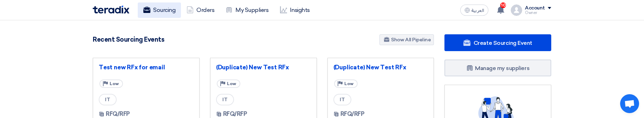  I want to click on h4: Recent Sourcing Events, so click(128, 39).